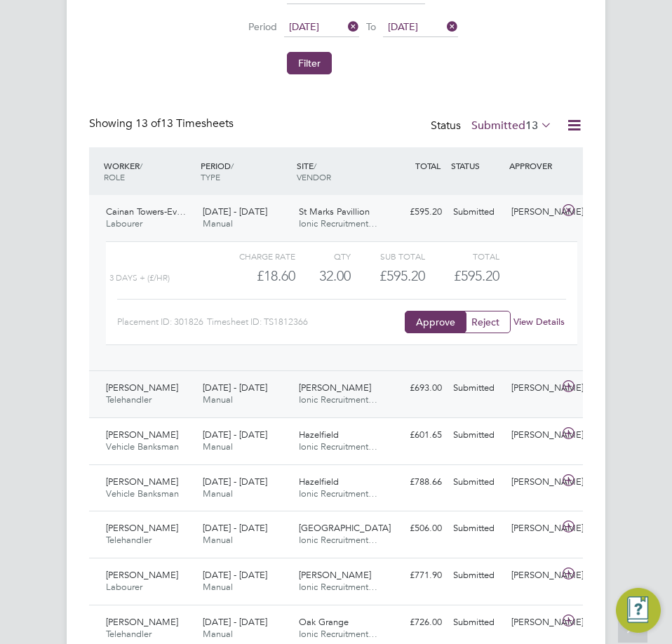 The width and height of the screenshot is (672, 644). What do you see at coordinates (313, 177) in the screenshot?
I see `span: VENDOR` at bounding box center [313, 177].